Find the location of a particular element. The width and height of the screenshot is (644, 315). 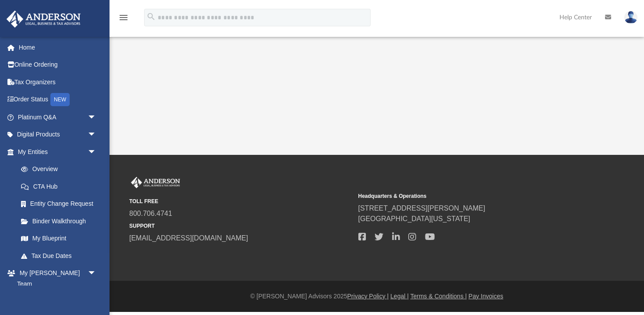

small: SUPPORT is located at coordinates (240, 226).